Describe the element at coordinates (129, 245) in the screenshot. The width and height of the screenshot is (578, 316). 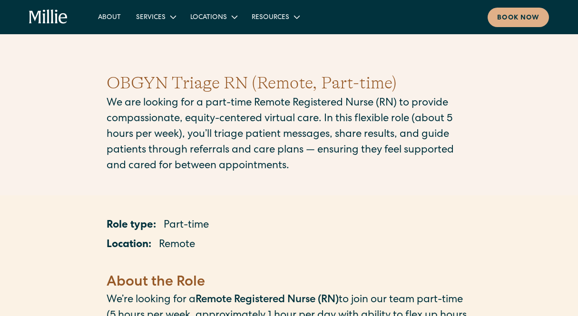
I see `p: Location:` at that location.